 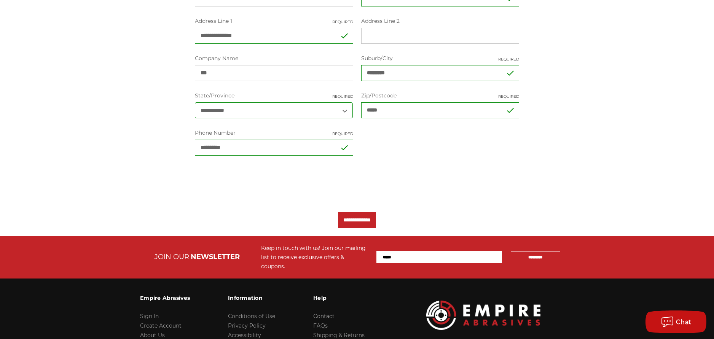 What do you see at coordinates (440, 58) in the screenshot?
I see `label: Suburb/City` at bounding box center [440, 58].